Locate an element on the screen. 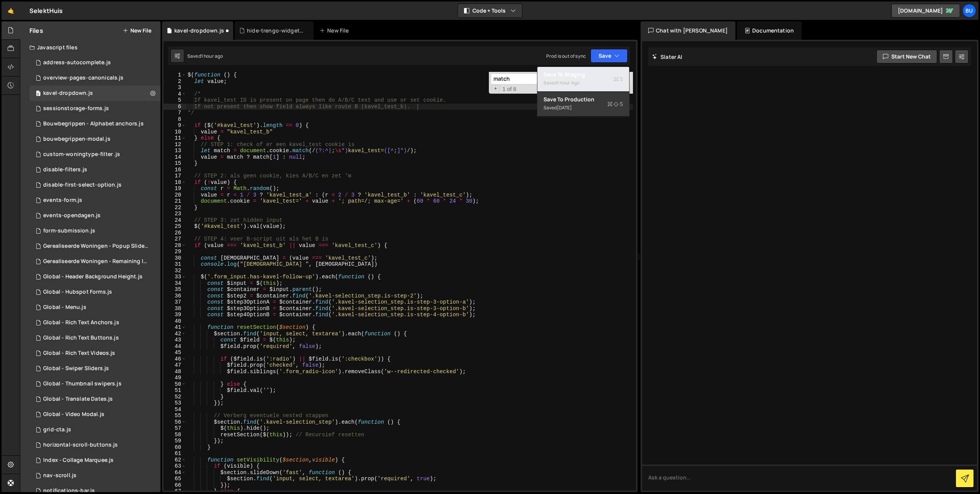 The width and height of the screenshot is (980, 494). div: 38 is located at coordinates (175, 309).